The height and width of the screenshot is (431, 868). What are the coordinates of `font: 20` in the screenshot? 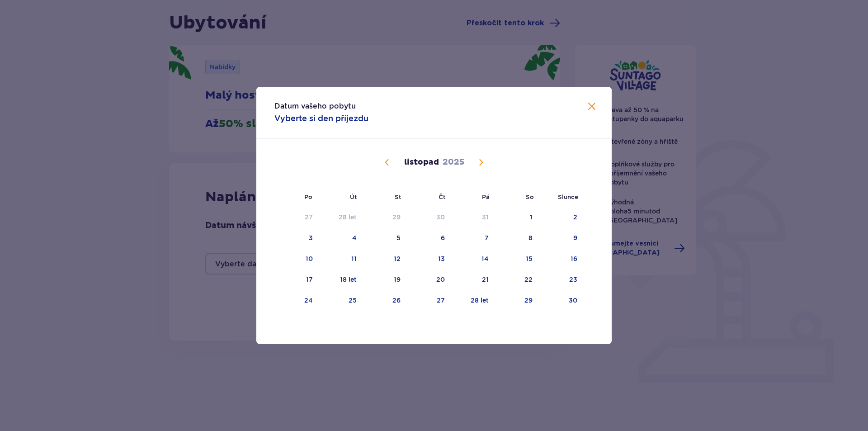 It's located at (440, 279).